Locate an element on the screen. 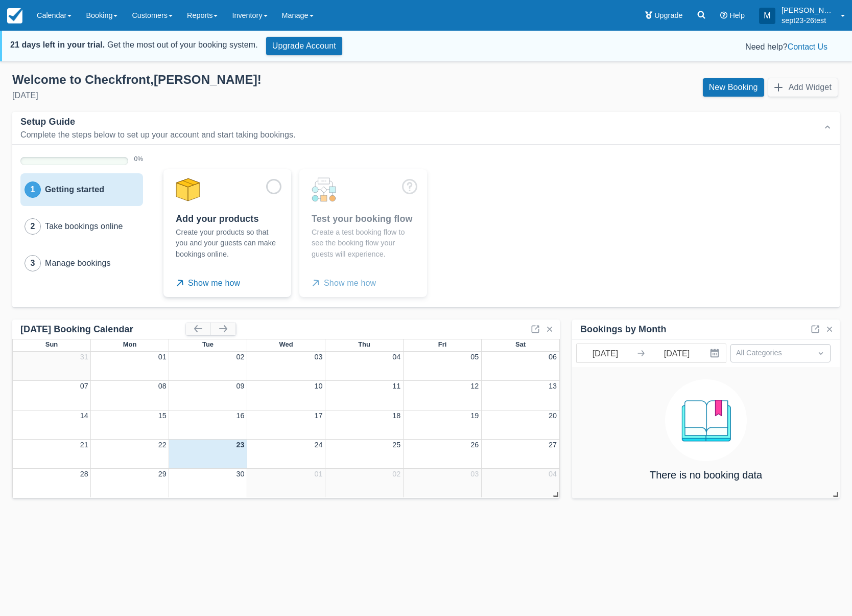  button: 3Manage bookings is located at coordinates (82, 263).